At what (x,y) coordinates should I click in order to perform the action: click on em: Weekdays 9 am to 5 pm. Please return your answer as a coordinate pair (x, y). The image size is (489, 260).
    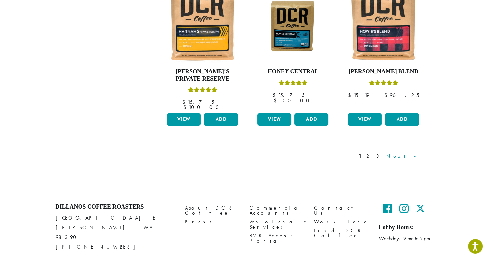
    Looking at the image, I should click on (405, 238).